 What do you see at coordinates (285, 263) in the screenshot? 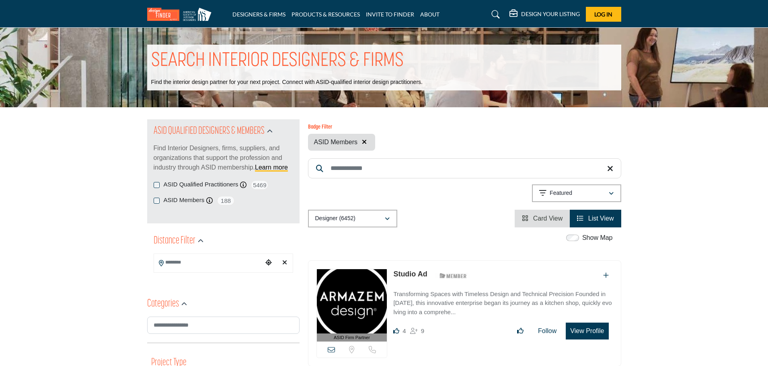
I see `div: Clear search location` at bounding box center [285, 263].